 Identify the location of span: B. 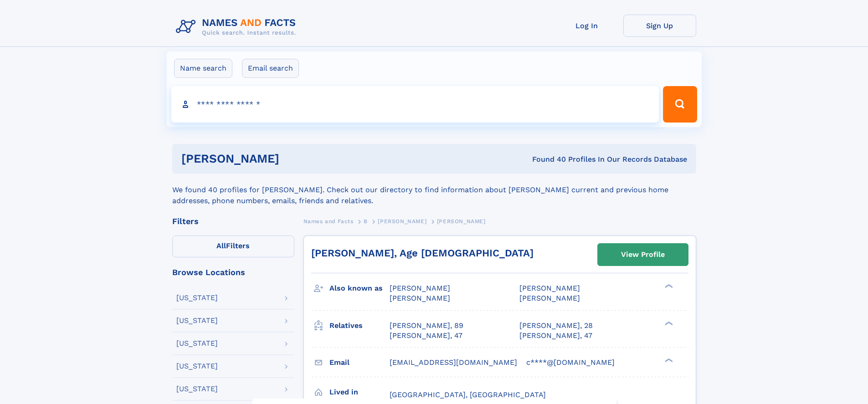
(365, 221).